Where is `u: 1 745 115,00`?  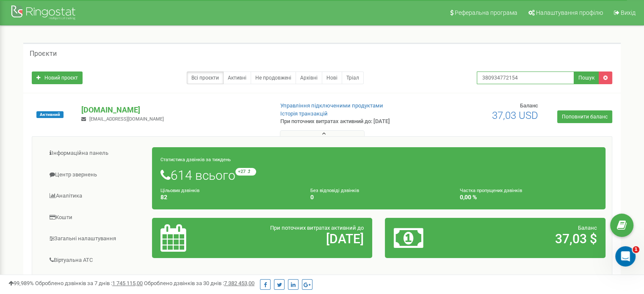 u: 1 745 115,00 is located at coordinates (127, 283).